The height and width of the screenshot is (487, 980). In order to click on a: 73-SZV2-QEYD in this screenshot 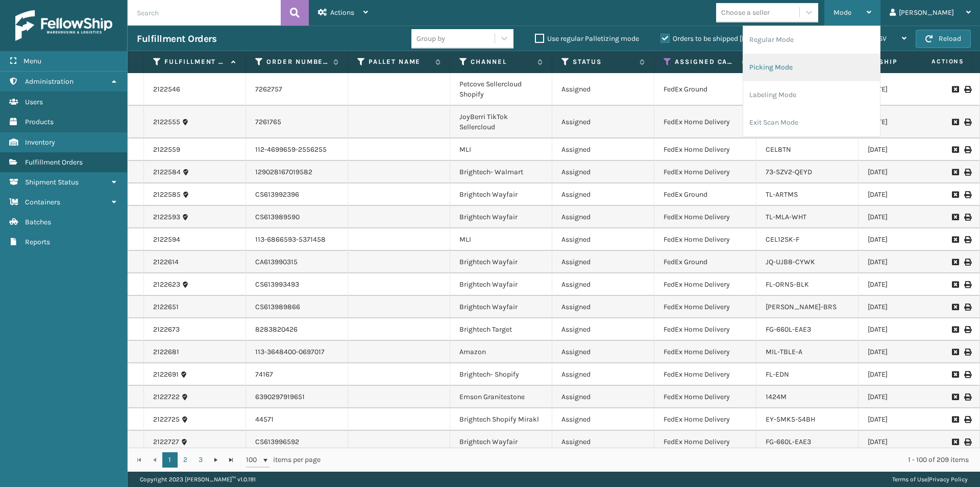, I will do `click(789, 172)`.